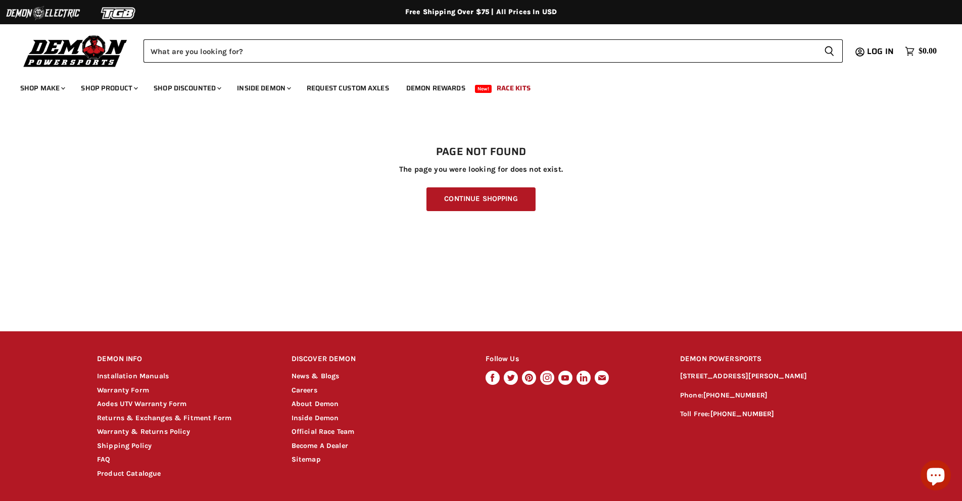  What do you see at coordinates (880, 51) in the screenshot?
I see `span: Log in` at bounding box center [880, 51].